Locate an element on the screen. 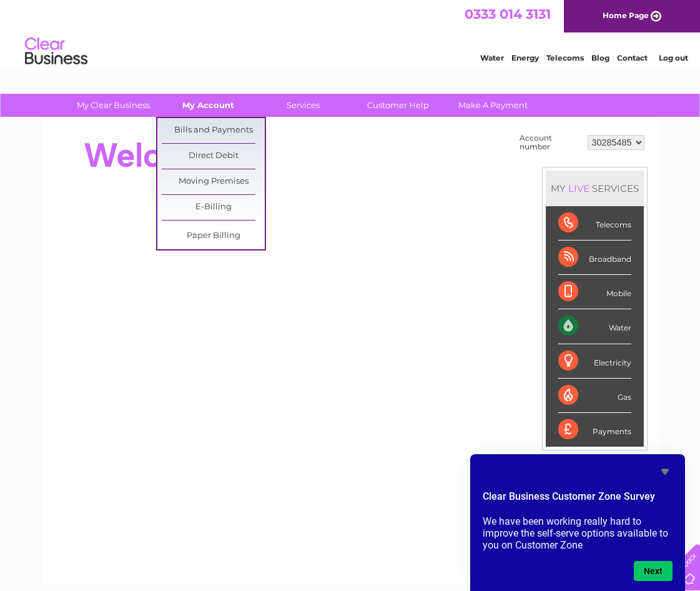 Image resolution: width=700 pixels, height=591 pixels. div: MY SERVICES is located at coordinates (594, 188).